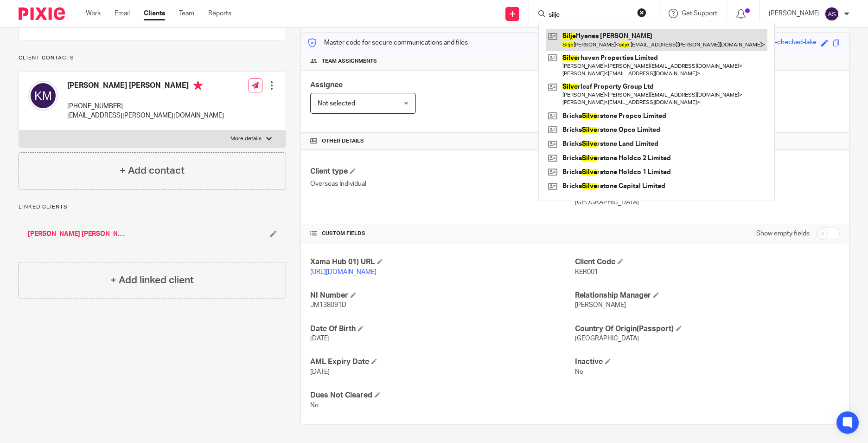 The height and width of the screenshot is (443, 868). What do you see at coordinates (783, 233) in the screenshot?
I see `label: Show empty fields` at bounding box center [783, 233].